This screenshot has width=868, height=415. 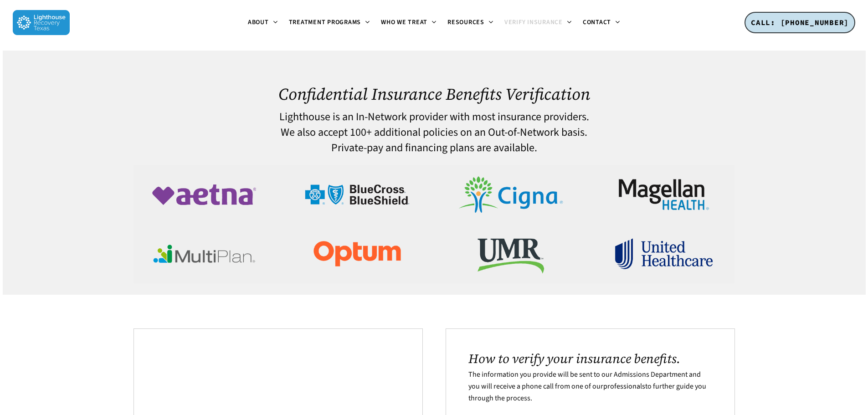 What do you see at coordinates (602, 23) in the screenshot?
I see `a: Contact` at bounding box center [602, 23].